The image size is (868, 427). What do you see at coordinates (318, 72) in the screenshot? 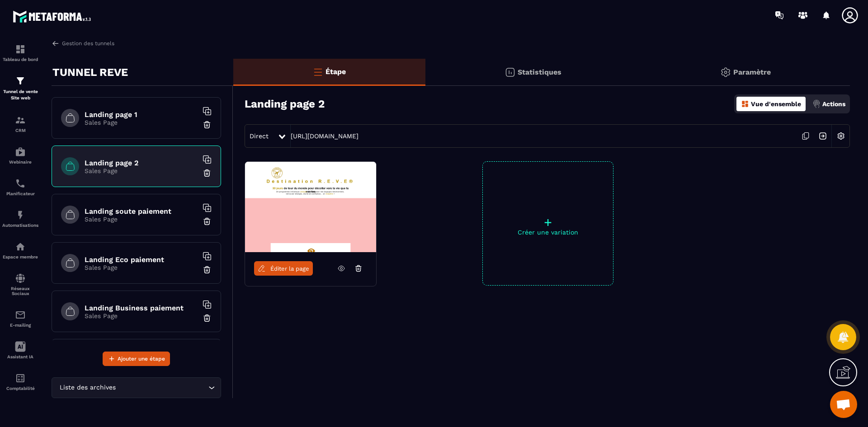
I see `img: bars-o.4a397970.svg` at bounding box center [318, 72].